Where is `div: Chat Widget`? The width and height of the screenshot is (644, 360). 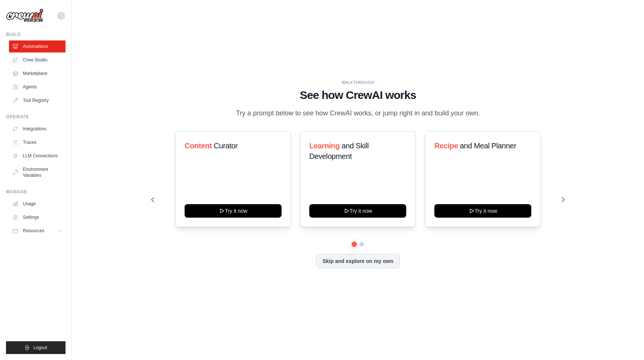 div: Chat Widget is located at coordinates (625, 342).